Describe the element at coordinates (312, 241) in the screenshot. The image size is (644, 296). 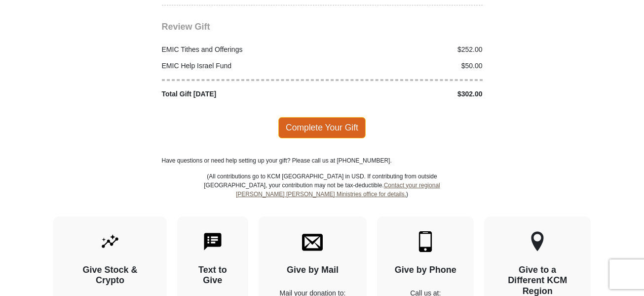
I see `img: envelope.svg` at that location.